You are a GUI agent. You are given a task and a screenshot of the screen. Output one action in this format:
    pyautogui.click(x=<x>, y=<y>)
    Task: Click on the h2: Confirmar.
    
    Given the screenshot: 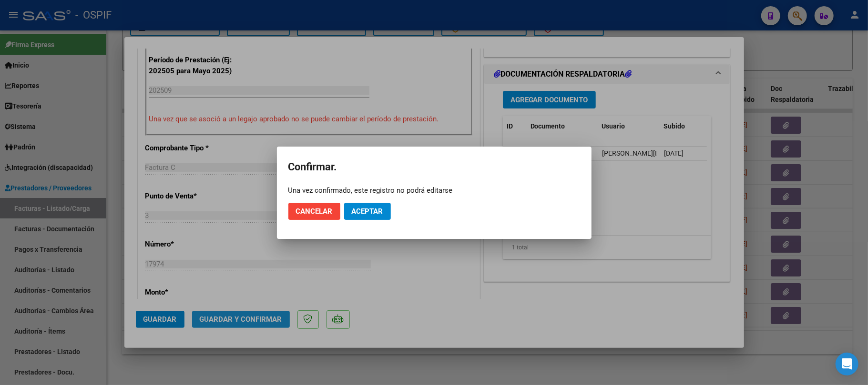 What is the action you would take?
    pyautogui.click(x=434, y=168)
    